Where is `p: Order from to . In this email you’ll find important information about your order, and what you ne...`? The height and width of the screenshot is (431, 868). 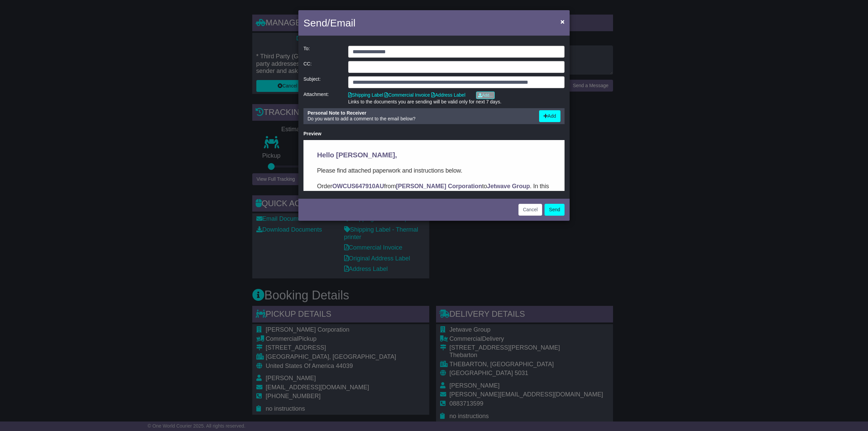
p: Order from to . In this email you’ll find important information about your order, and what you ne... is located at coordinates (131, 51).